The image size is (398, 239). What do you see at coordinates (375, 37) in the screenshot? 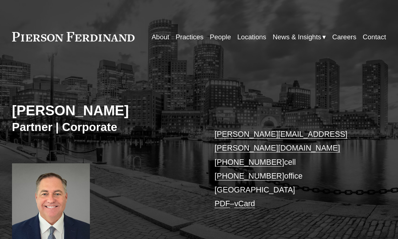
I see `a: Contact` at bounding box center [375, 37].